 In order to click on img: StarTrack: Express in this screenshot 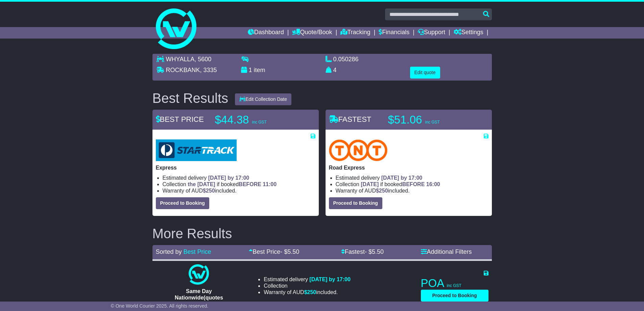, I will do `click(196, 150)`.